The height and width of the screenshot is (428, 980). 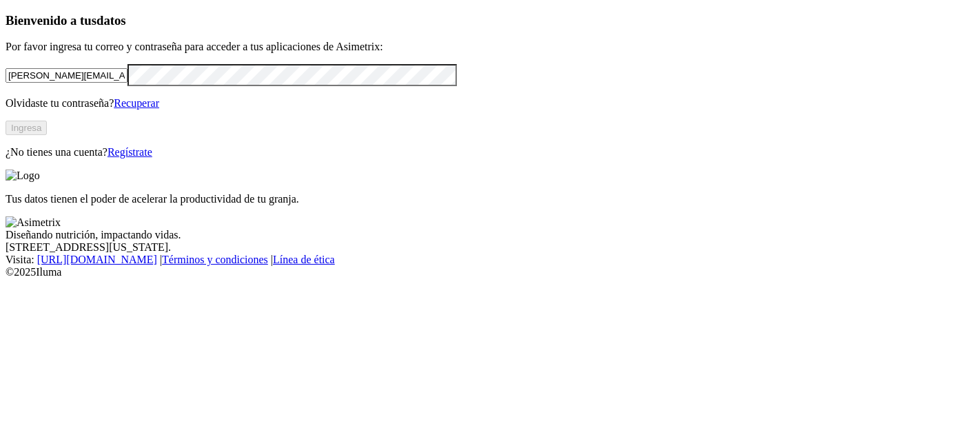 What do you see at coordinates (490, 47) in the screenshot?
I see `p: Por favor ingresa tu correo y contraseña para acceder a tus aplicaciones de Asimetrix:` at bounding box center [490, 47].